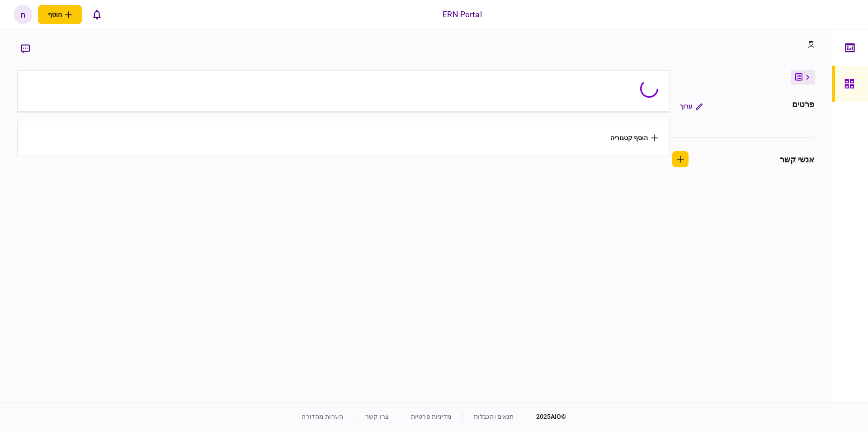 The width and height of the screenshot is (868, 431). Describe the element at coordinates (97, 15) in the screenshot. I see `button: פתח רשימת התראות` at that location.